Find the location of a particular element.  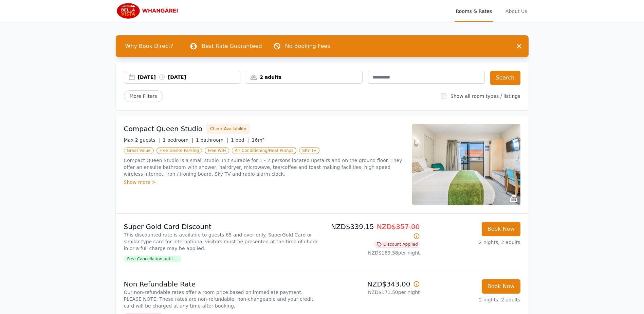

p: NZD$343.00 is located at coordinates (372, 284).